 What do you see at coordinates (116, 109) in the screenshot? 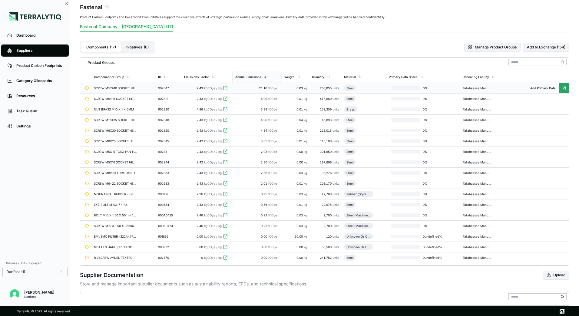
I see `div: NUT BRASS M10 X 1 X 5MM THICK DIN 439` at bounding box center [116, 109].